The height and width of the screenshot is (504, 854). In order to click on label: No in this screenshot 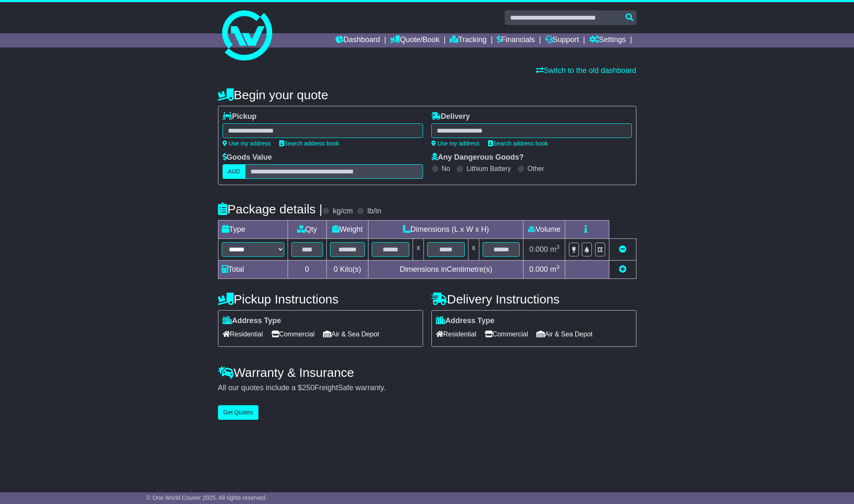, I will do `click(446, 168)`.